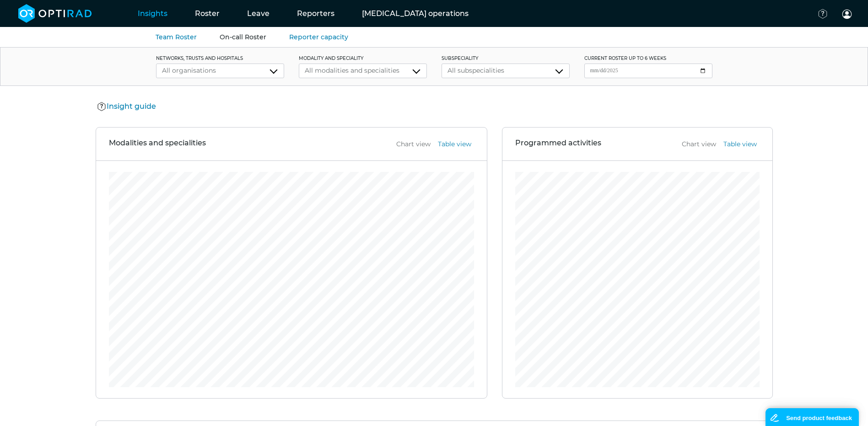 The height and width of the screenshot is (426, 868). What do you see at coordinates (558, 144) in the screenshot?
I see `h3: Programmed activities` at bounding box center [558, 144].